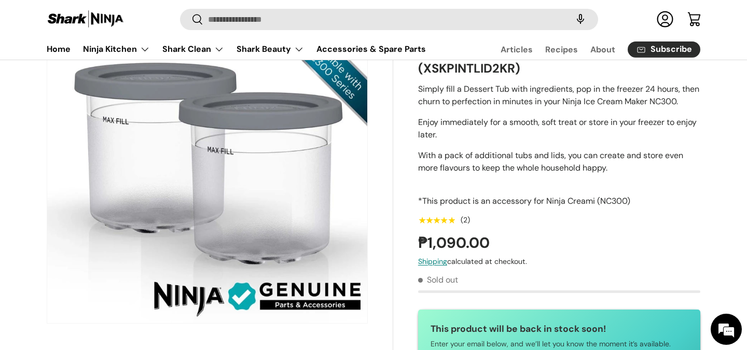 This screenshot has height=350, width=747. I want to click on h1: Ninja Ice Cream Maker 2 Dessert Tubs (XSKPINTLID2KR), so click(559, 61).